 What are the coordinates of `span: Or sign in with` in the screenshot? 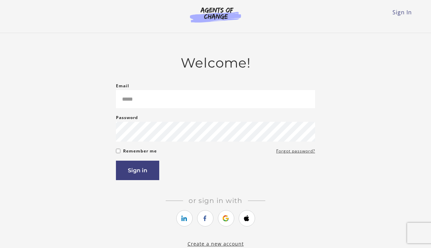 It's located at (215, 200).